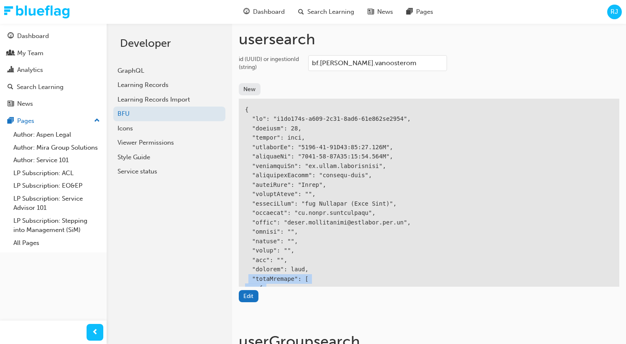 The width and height of the screenshot is (626, 344). Describe the element at coordinates (614, 12) in the screenshot. I see `button: RJ` at that location.